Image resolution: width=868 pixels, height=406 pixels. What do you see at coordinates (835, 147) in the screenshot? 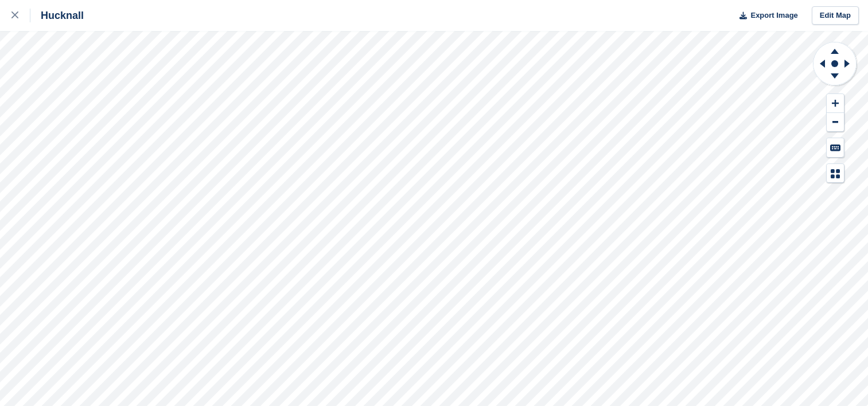
I see `button: Keyboard Shortcuts` at bounding box center [835, 147].